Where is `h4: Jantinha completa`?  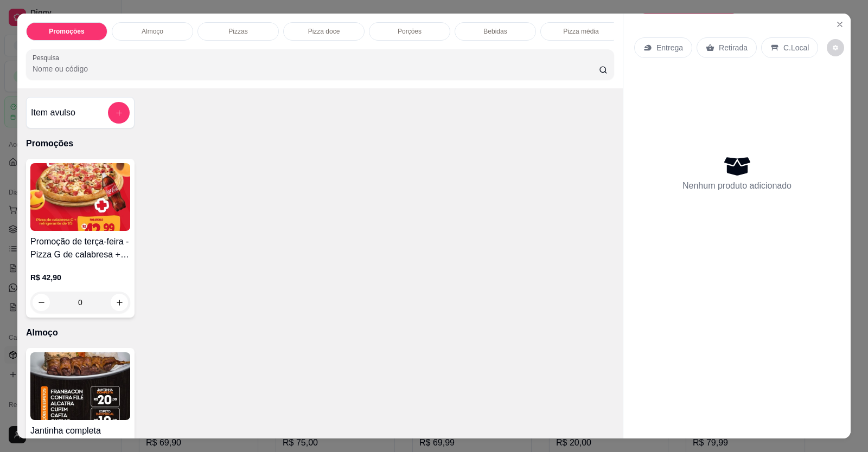
h4: Jantinha completa is located at coordinates (80, 431).